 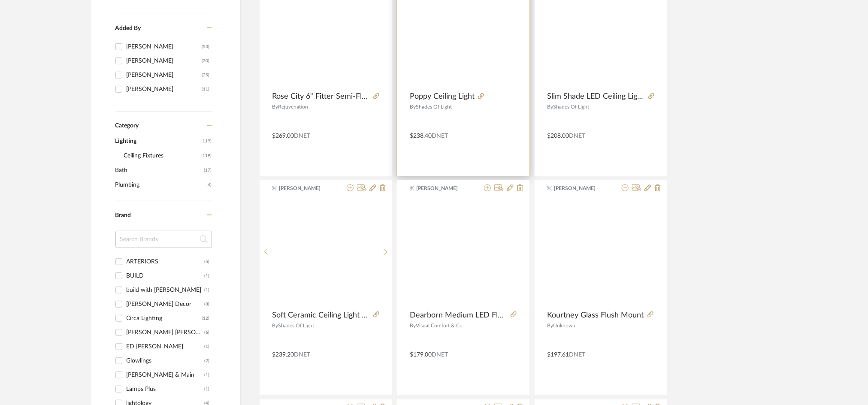 I want to click on span: $269.00, so click(x=283, y=136).